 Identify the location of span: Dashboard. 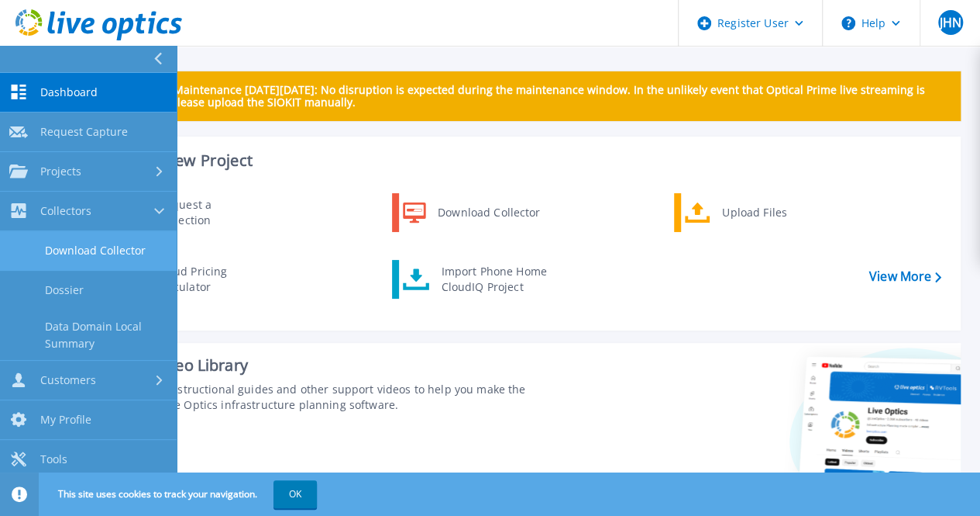
(69, 93).